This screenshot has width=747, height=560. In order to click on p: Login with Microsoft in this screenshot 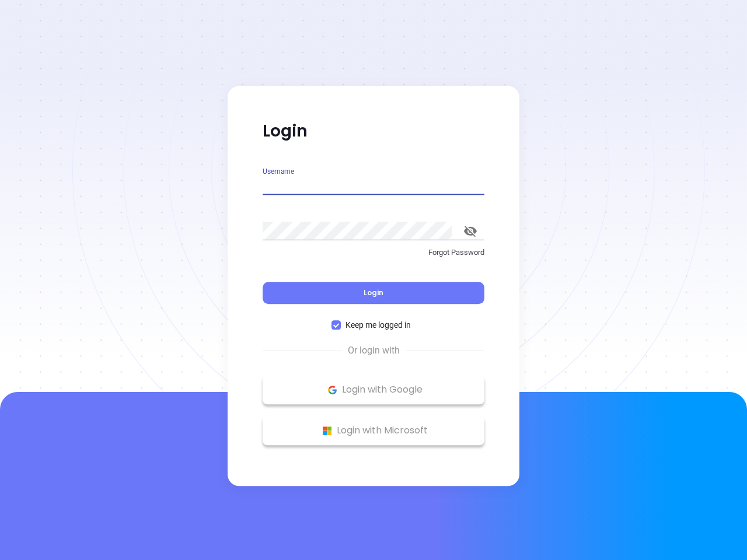, I will do `click(374, 430)`.